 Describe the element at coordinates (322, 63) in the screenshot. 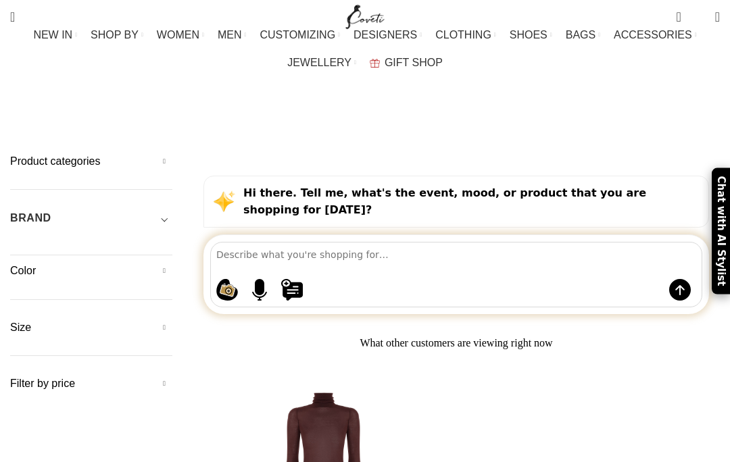

I see `a: JEWELLERY` at that location.